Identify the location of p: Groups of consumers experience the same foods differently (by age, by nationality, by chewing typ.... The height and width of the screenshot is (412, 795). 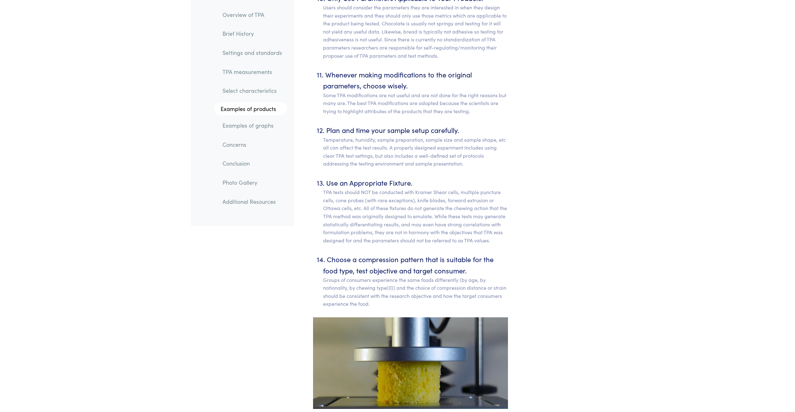
(416, 292).